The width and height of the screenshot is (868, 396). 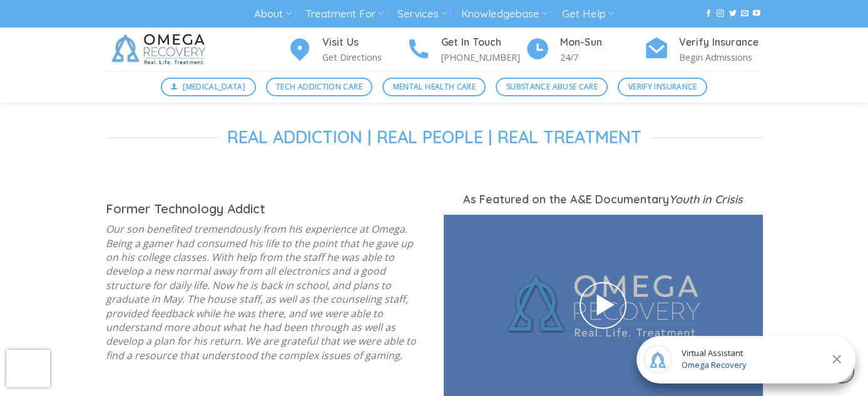 I want to click on a: Follow on Instagram, so click(x=720, y=14).